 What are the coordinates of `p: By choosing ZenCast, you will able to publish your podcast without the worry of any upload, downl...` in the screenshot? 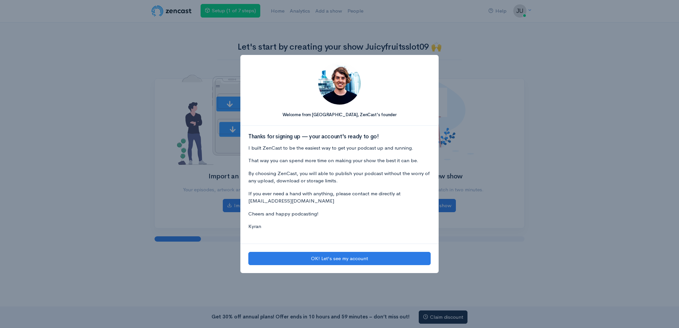 It's located at (339, 177).